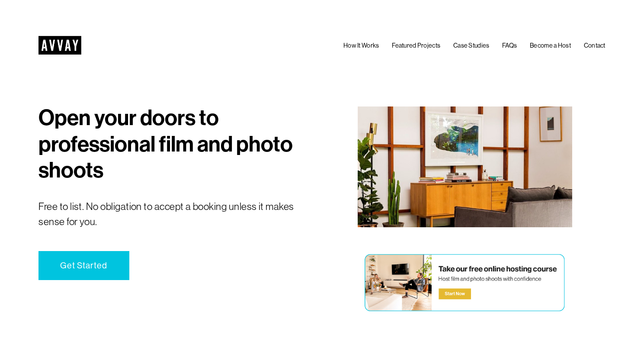  I want to click on a: Become a Host, so click(550, 46).